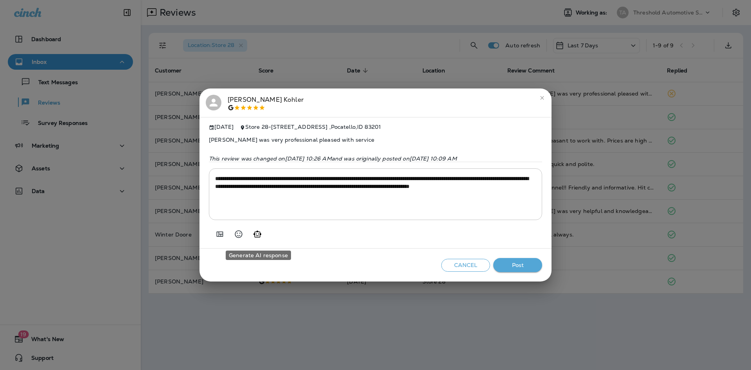  I want to click on button: Add in a premade template, so click(220, 234).